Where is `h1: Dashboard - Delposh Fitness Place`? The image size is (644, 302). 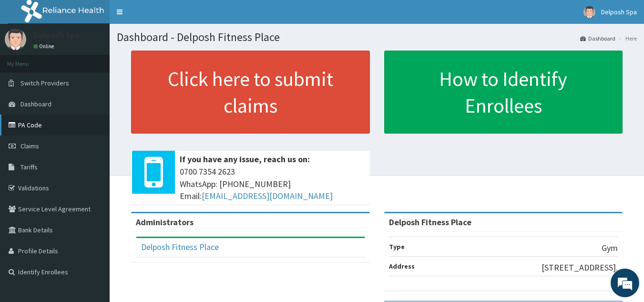
h1: Dashboard - Delposh Fitness Place is located at coordinates (376, 37).